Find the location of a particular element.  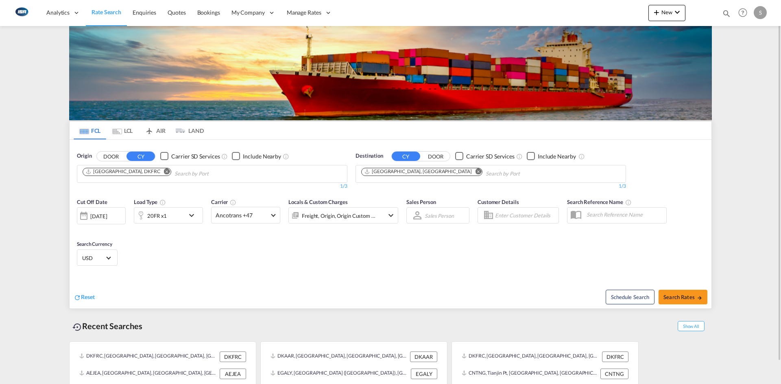

span: Bookings is located at coordinates (209, 12).